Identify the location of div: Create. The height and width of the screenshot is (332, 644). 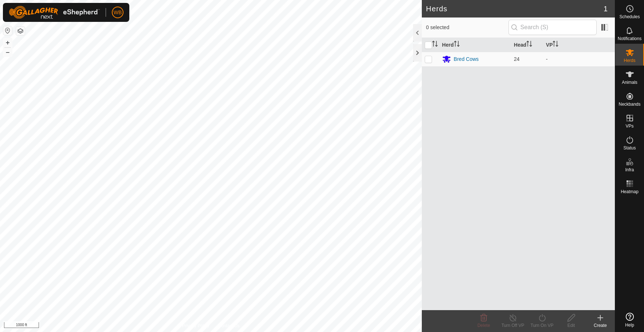
(600, 326).